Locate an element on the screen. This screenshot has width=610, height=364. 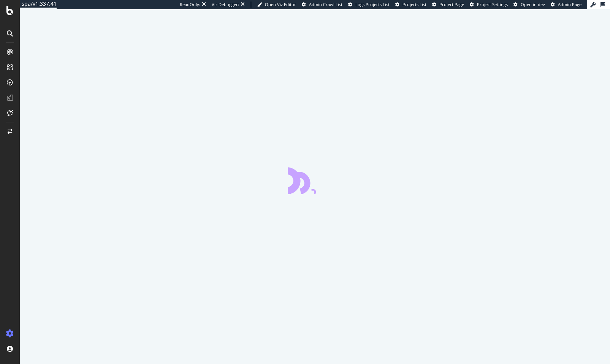
div: ReadOnly: is located at coordinates (190, 4).